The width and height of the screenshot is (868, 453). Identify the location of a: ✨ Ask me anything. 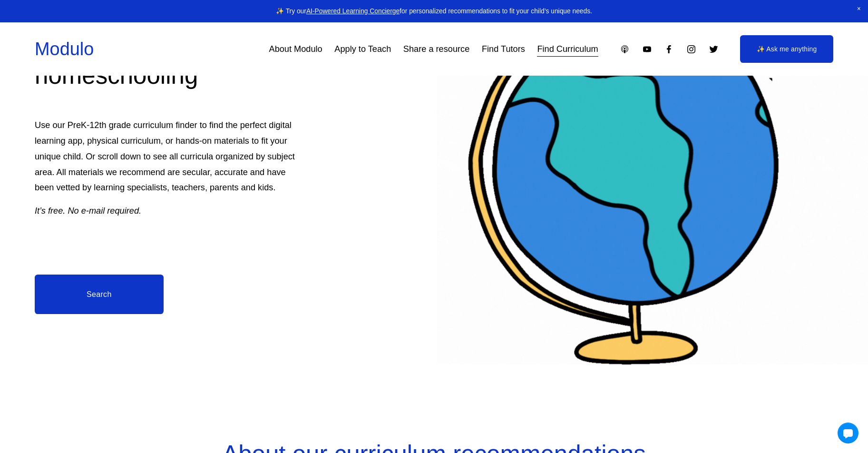
(786, 49).